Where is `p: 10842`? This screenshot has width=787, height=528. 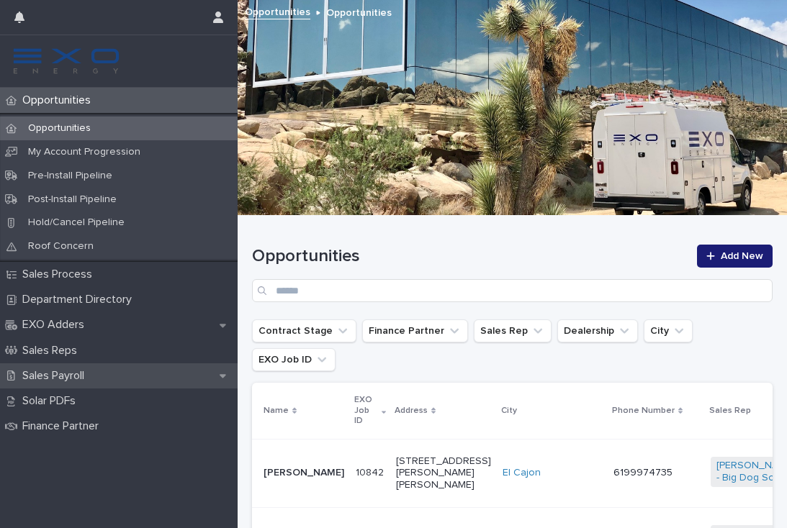
p: 10842 is located at coordinates (371, 472).